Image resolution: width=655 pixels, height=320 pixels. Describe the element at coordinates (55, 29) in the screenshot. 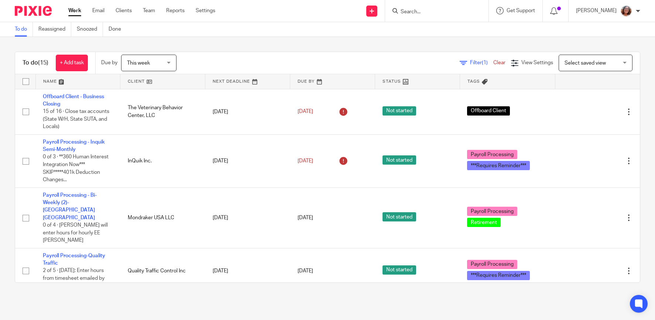

I see `a: Reassigned` at that location.